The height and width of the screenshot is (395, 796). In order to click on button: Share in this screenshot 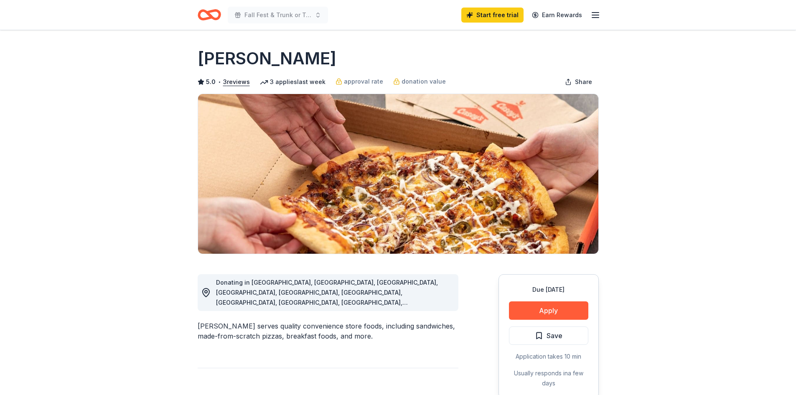, I will do `click(578, 82)`.